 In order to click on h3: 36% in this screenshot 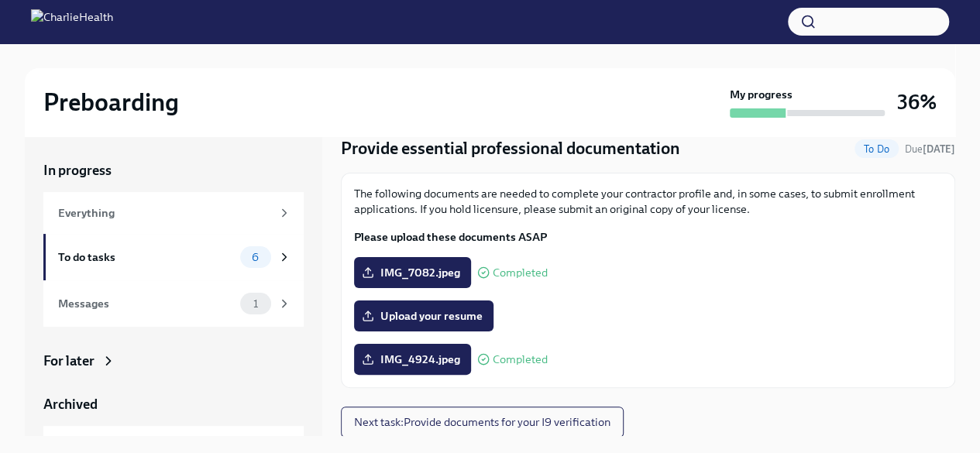, I will do `click(917, 102)`.